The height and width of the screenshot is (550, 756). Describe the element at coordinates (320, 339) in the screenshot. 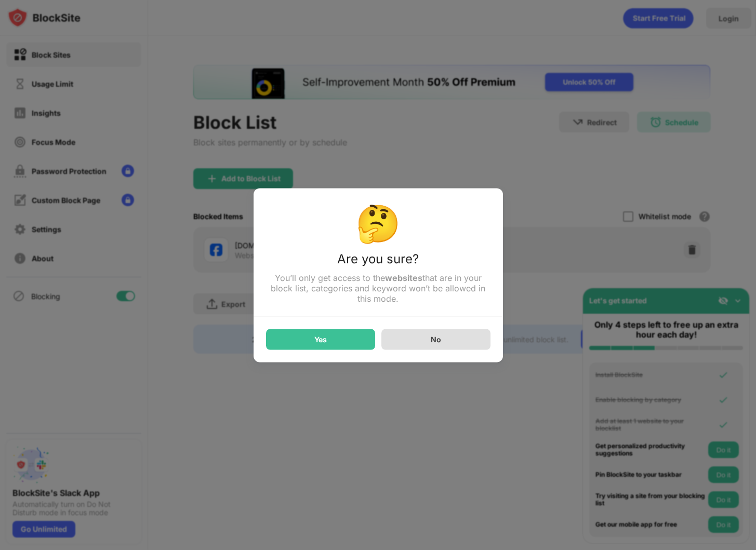

I see `div: Yes` at that location.